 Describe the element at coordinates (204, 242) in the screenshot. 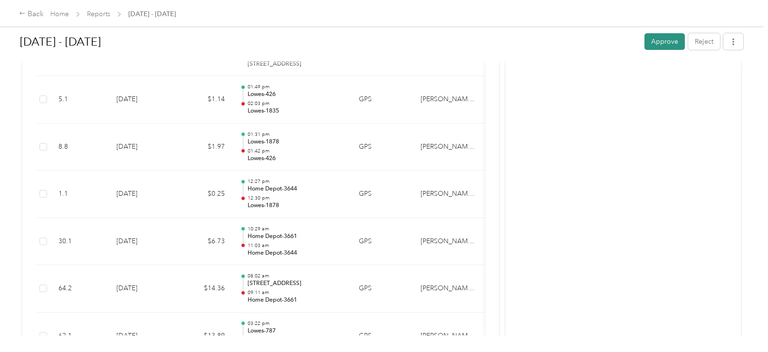

I see `td: $6.73` at that location.